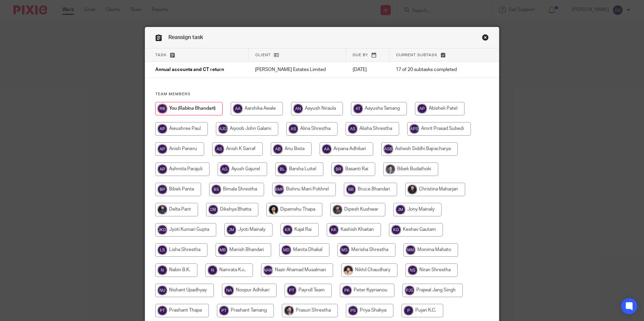 The height and width of the screenshot is (321, 644). Describe the element at coordinates (486, 38) in the screenshot. I see `a: Close this dialog window` at that location.